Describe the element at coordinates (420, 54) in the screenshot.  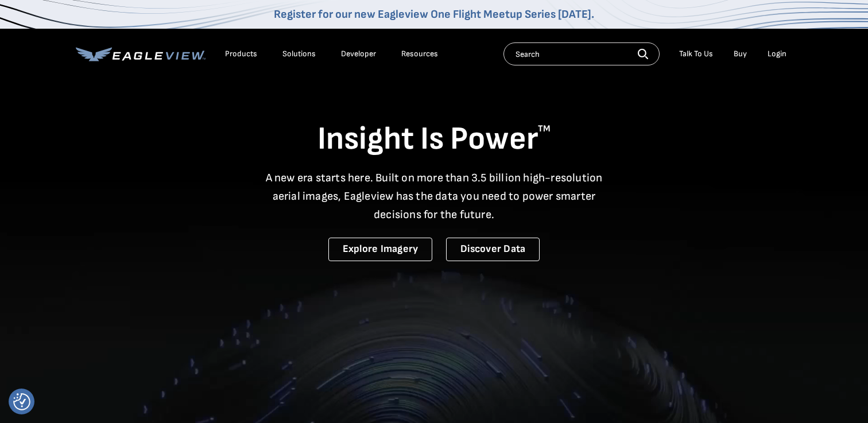
I see `div: Resources` at that location.